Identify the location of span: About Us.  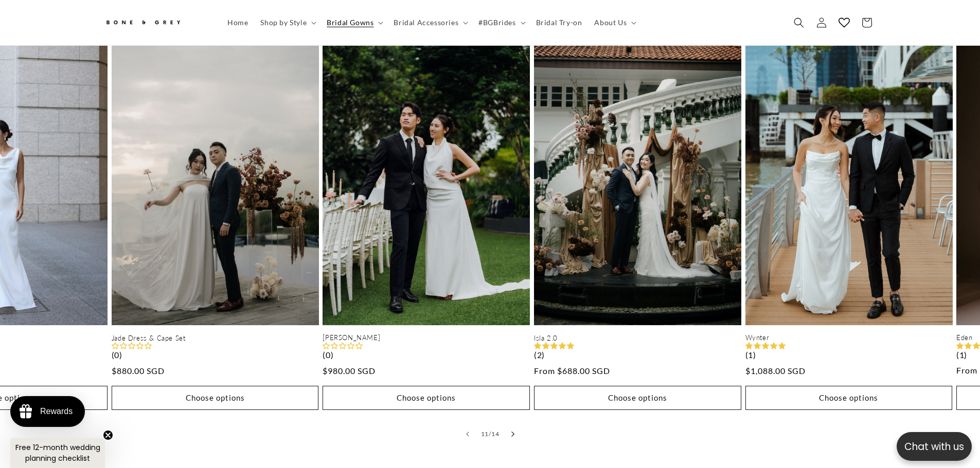
(611, 23).